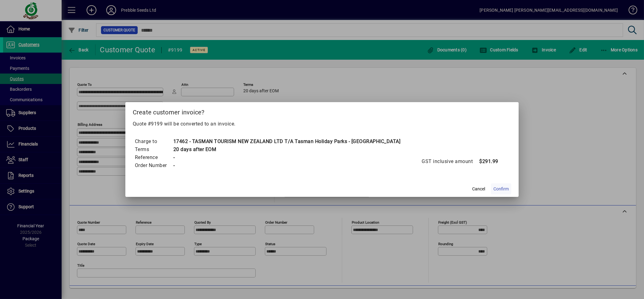 This screenshot has width=644, height=299. I want to click on td: Charge to, so click(154, 142).